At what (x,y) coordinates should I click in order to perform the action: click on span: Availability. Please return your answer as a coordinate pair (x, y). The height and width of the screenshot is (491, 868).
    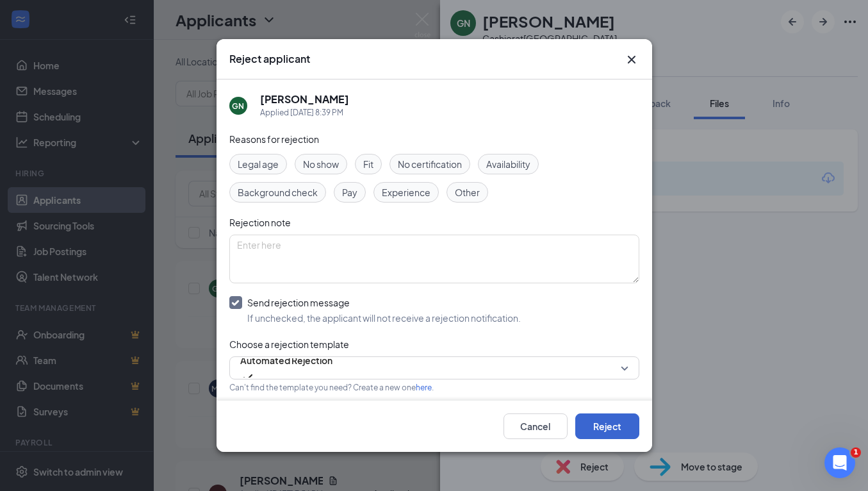
    Looking at the image, I should click on (508, 164).